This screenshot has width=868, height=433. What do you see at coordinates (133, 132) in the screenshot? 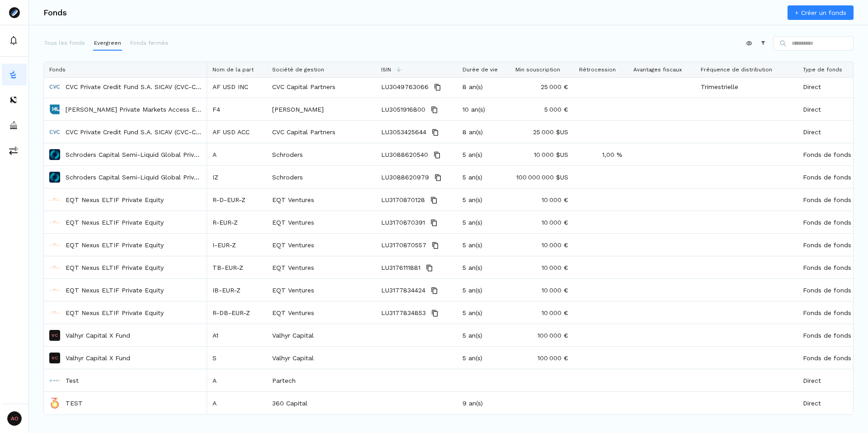
I see `p: CVC Private Credit Fund S.A. SICAV (CVC-CRED)` at bounding box center [133, 132].